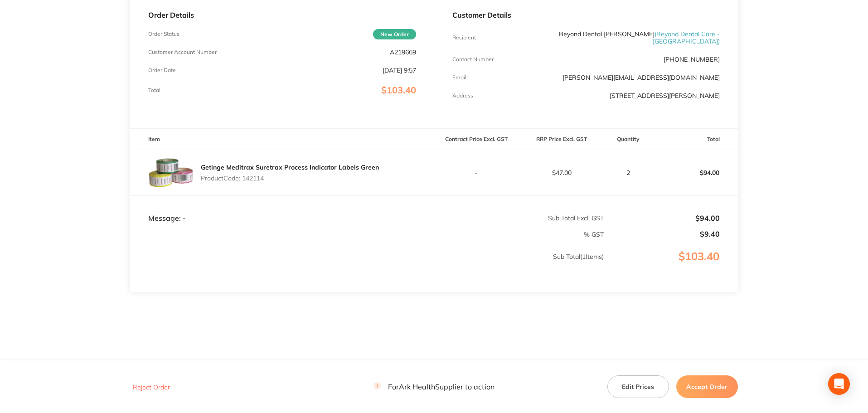 This screenshot has height=413, width=868. What do you see at coordinates (403, 52) in the screenshot?
I see `p: A219669` at bounding box center [403, 52].